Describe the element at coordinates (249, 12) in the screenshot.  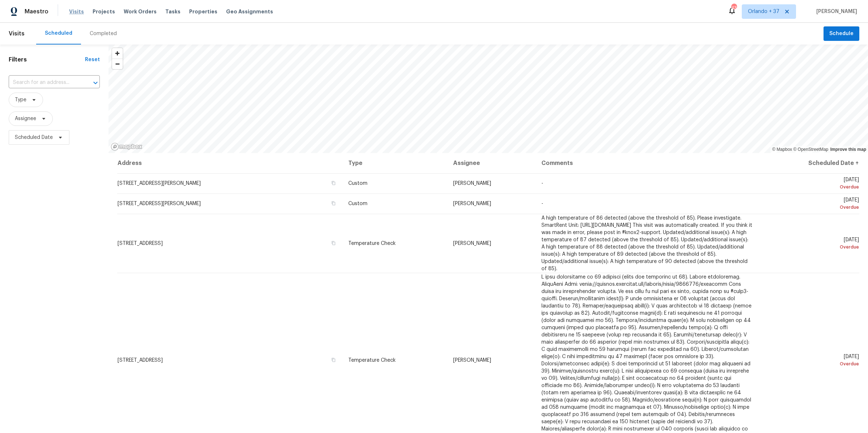
I see `span: Geo Assignments` at that location.